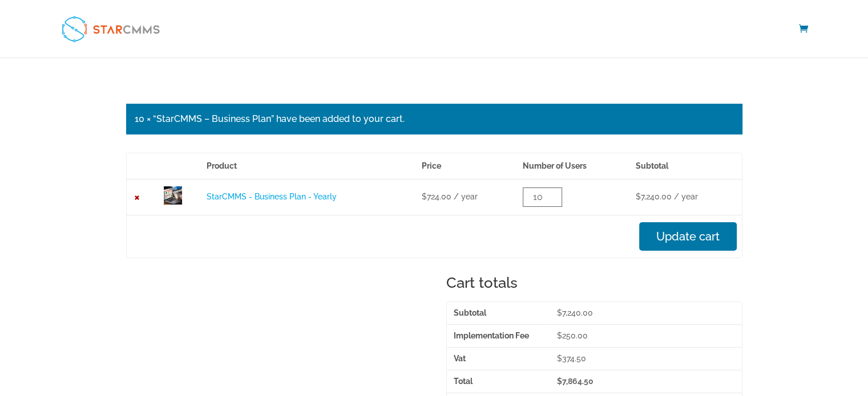 The height and width of the screenshot is (396, 868). What do you see at coordinates (137, 196) in the screenshot?
I see `a: Remove this item` at bounding box center [137, 196].